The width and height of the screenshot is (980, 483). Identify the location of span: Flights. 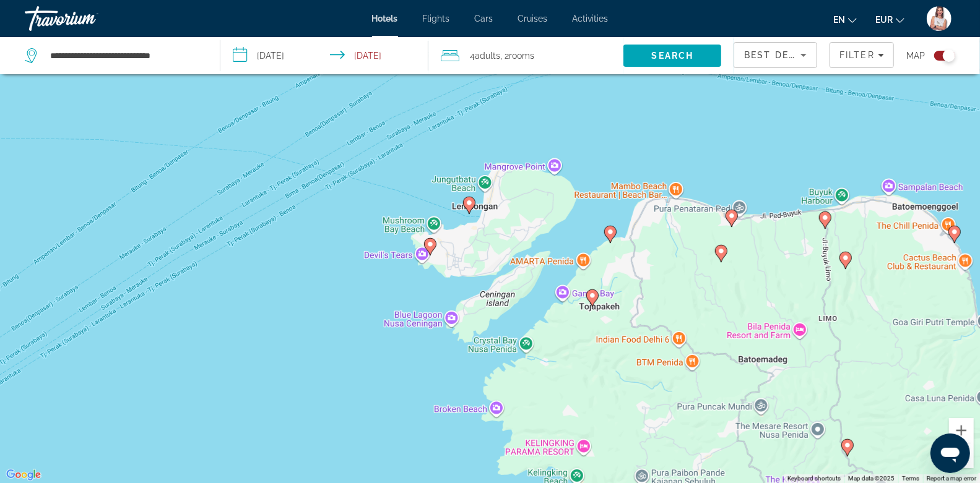
(436, 18).